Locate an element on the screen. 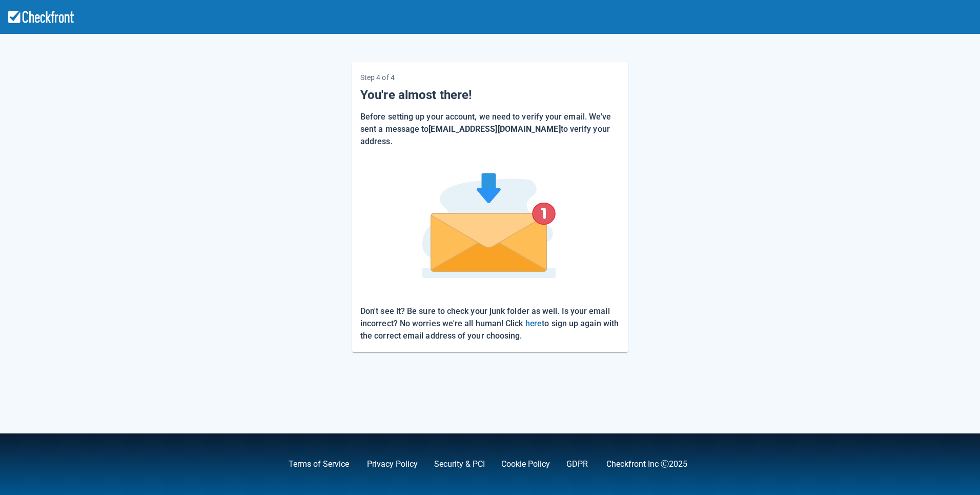 The width and height of the screenshot is (980, 495). a: GDPR is located at coordinates (578, 464).